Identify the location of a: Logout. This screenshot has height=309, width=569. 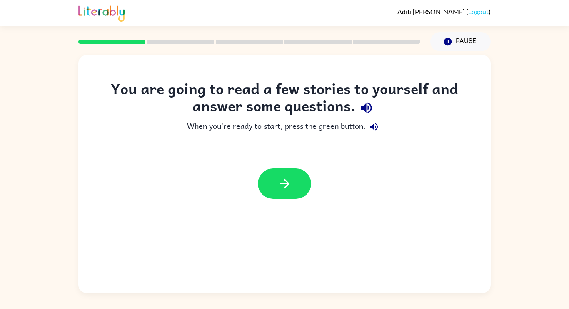
(478, 11).